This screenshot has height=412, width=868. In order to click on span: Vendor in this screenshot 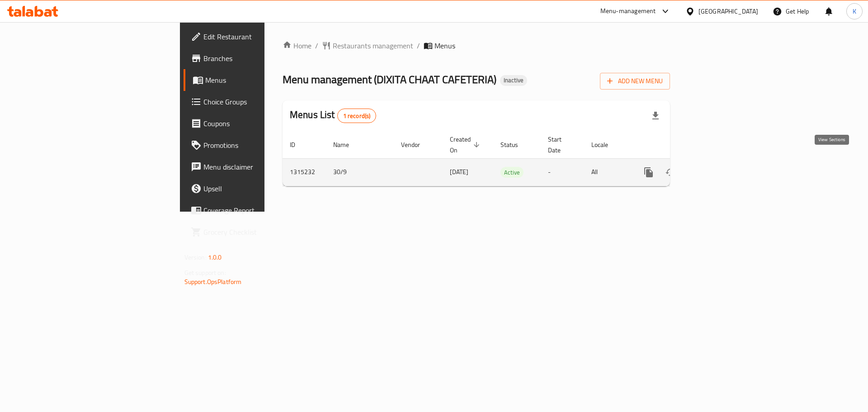, I will do `click(416, 145)`.